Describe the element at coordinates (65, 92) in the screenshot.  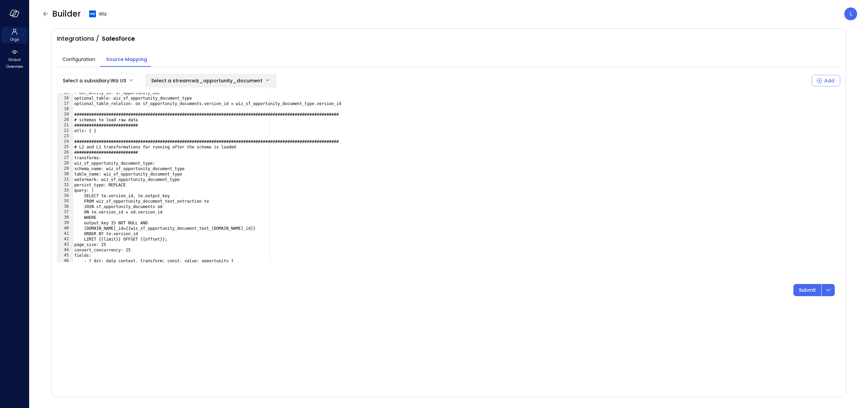
I see `div: 15` at that location.